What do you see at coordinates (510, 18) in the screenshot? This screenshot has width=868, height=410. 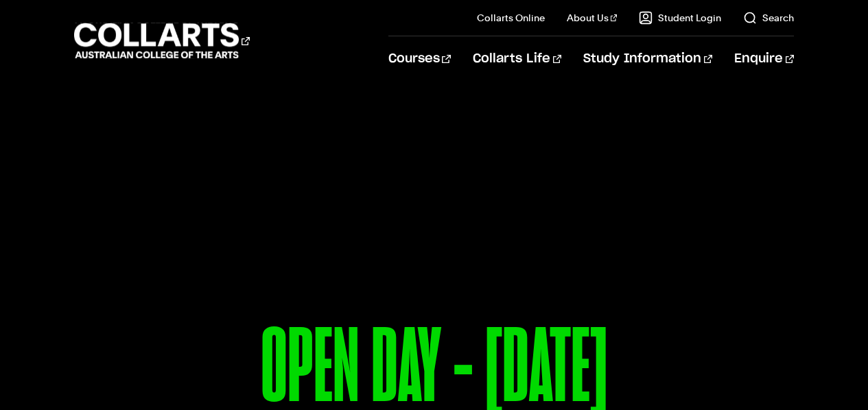 I see `a: Collarts Online` at bounding box center [510, 18].